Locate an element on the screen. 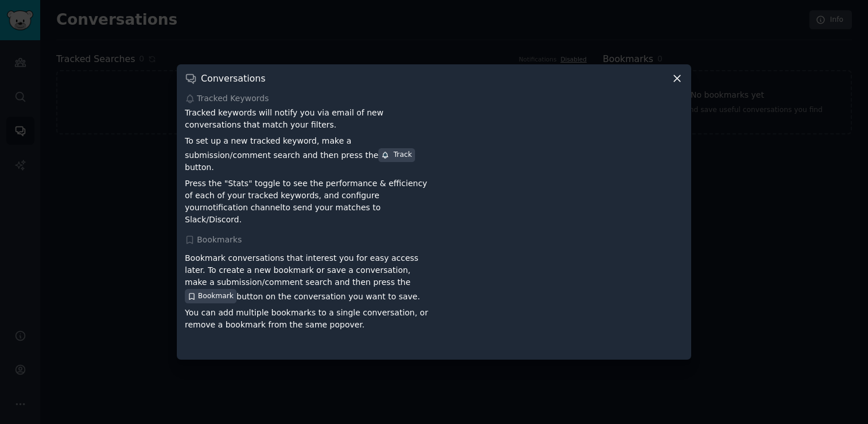  p: Bookmark conversations that interest you for easy access later. To create a new bookmark or save ... is located at coordinates (307, 277).